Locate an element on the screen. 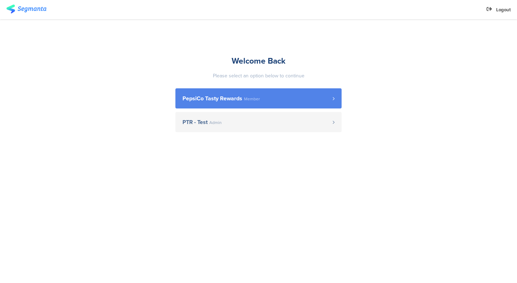 The image size is (517, 283). a: PepsiCo Tasty Rewards Member is located at coordinates (258, 98).